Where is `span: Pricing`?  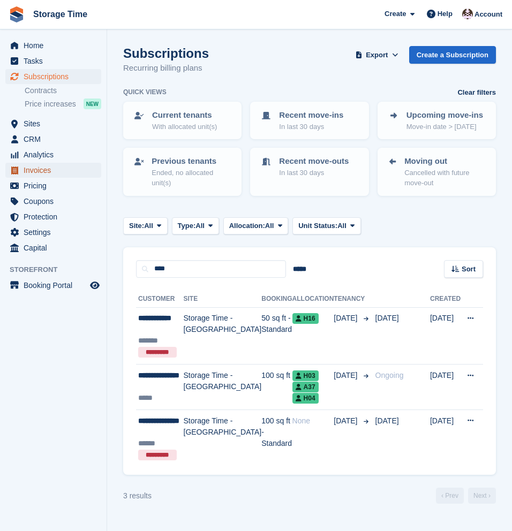 span: Pricing is located at coordinates (56, 186).